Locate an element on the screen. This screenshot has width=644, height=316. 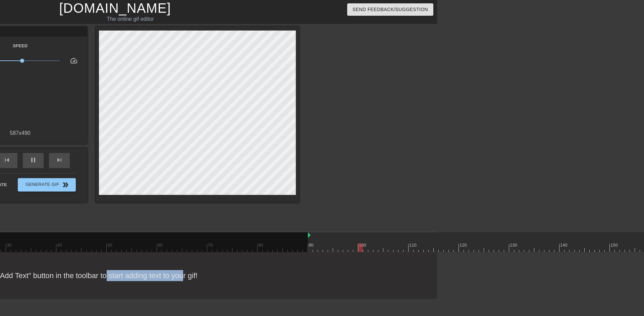
div: 140 is located at coordinates (564, 246).